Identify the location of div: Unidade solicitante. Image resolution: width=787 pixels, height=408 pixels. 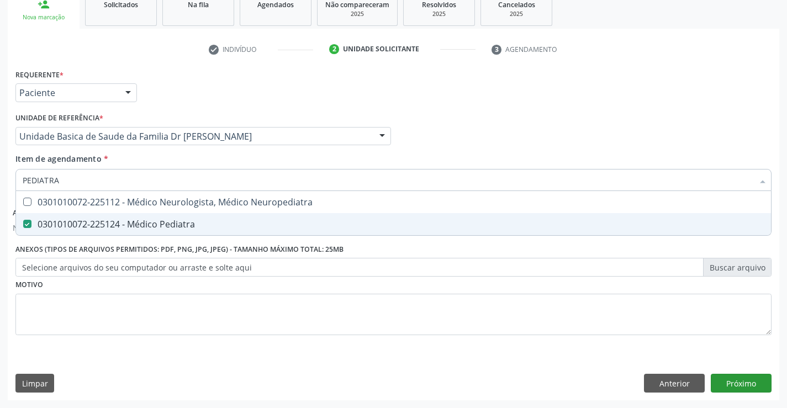
(381, 49).